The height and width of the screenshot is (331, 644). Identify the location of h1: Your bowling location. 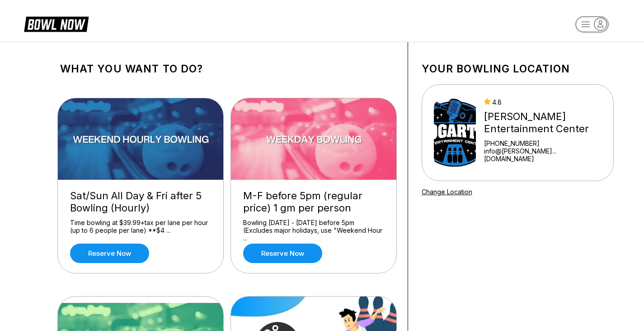
(518, 69).